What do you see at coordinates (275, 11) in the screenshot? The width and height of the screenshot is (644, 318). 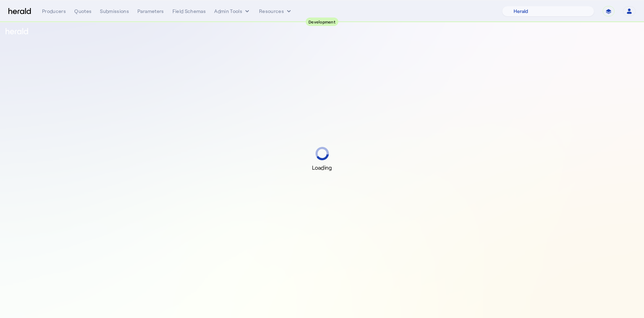 I see `button: Resources dropdown menu` at bounding box center [275, 11].